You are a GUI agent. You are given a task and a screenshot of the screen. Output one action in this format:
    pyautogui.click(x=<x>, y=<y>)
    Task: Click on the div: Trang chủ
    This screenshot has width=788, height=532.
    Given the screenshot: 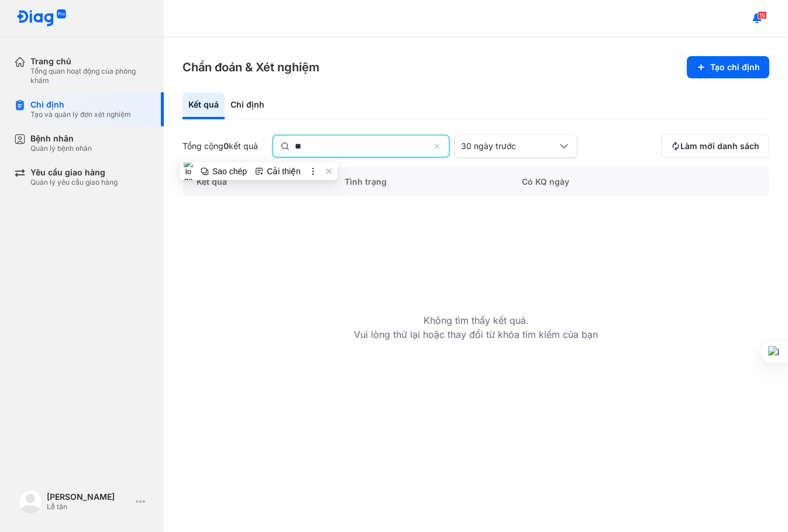 What is the action you would take?
    pyautogui.click(x=90, y=62)
    